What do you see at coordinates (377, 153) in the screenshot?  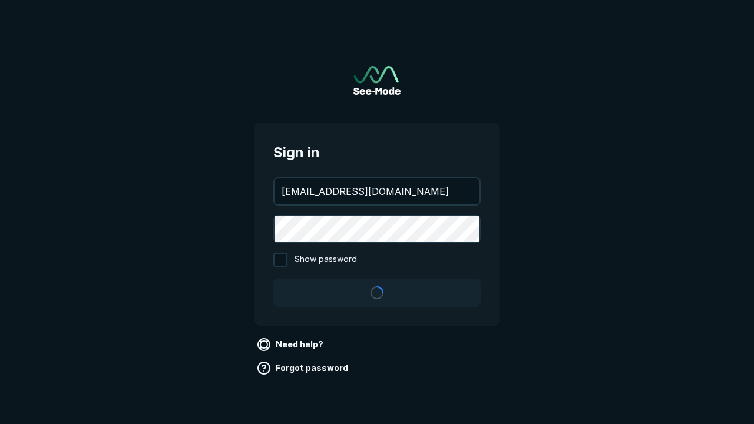 I see `span: Sign in` at bounding box center [377, 153].